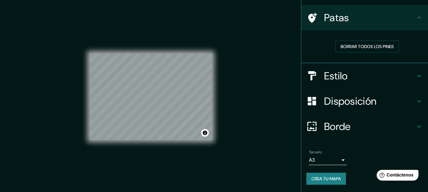 The height and width of the screenshot is (192, 428). Describe the element at coordinates (367, 47) in the screenshot. I see `font: Borrar todos los pines` at that location.